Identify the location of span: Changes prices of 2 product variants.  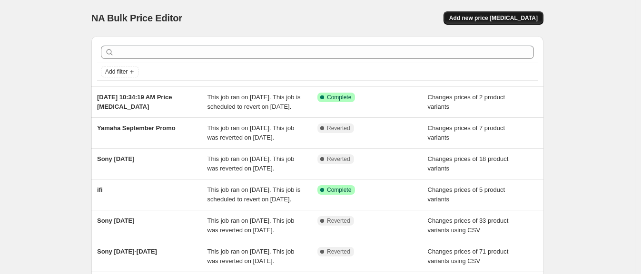
(466, 102).